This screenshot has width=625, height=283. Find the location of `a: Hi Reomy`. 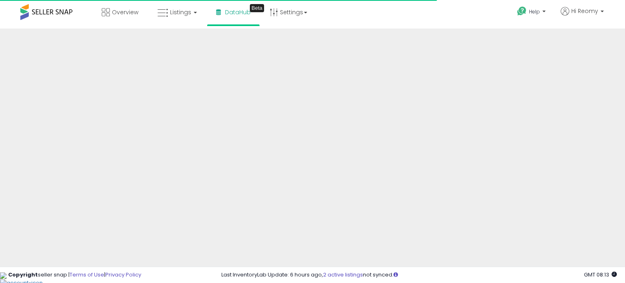

a: Hi Reomy is located at coordinates (582, 16).